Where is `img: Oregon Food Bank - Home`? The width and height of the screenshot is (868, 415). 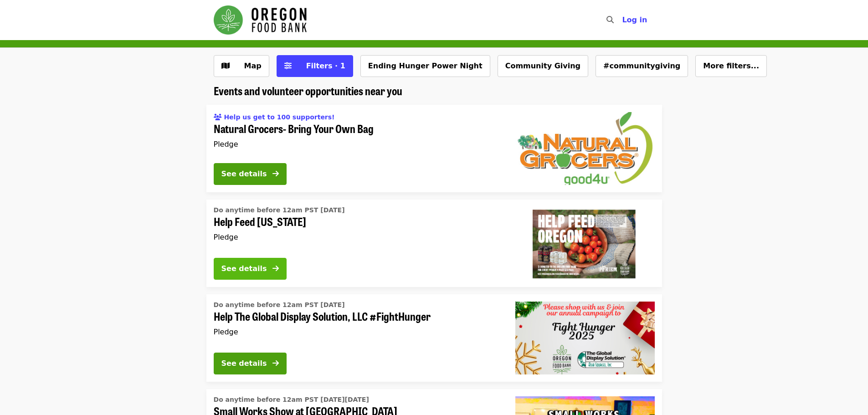 img: Oregon Food Bank - Home is located at coordinates (260, 20).